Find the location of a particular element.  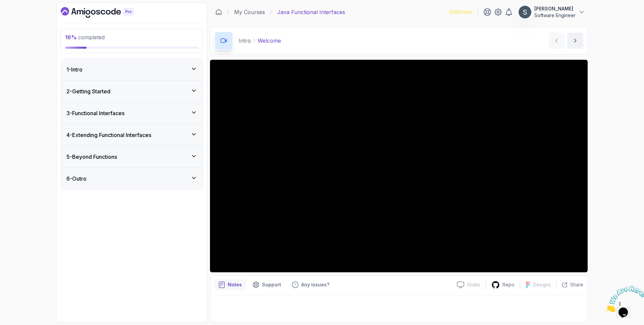

h3: 4 - Extending Functional Interfaces is located at coordinates (108, 135).